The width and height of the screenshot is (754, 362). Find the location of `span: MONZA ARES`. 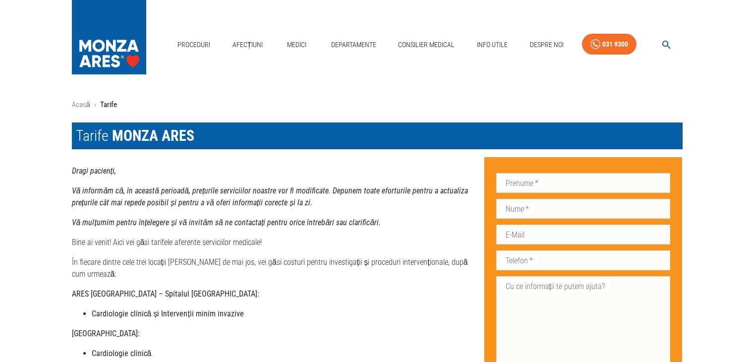

span: MONZA ARES is located at coordinates (153, 135).